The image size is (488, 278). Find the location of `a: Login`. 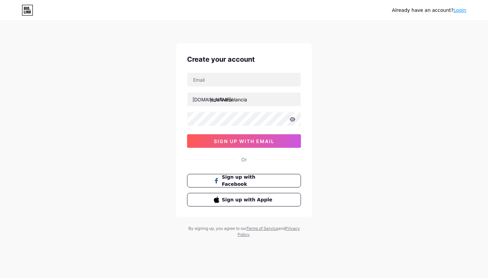

a: Login is located at coordinates (460, 10).